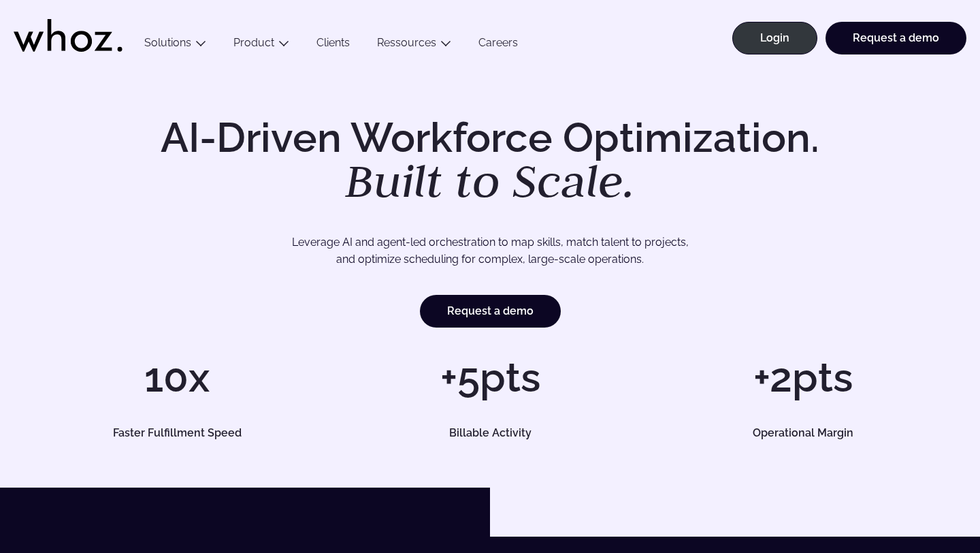 This screenshot has height=553, width=980. I want to click on a: Ressources, so click(407, 43).